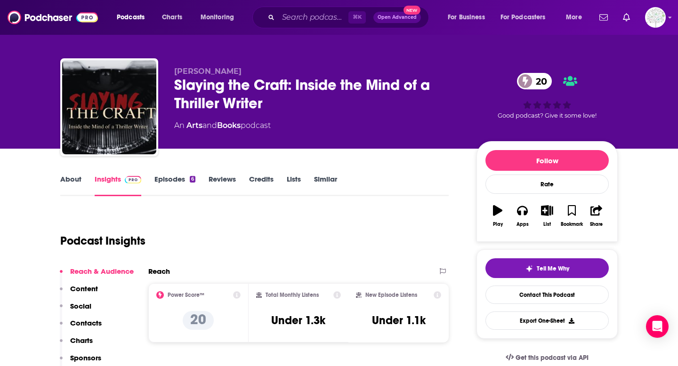 The height and width of the screenshot is (366, 678). What do you see at coordinates (497, 216) in the screenshot?
I see `button: Play` at bounding box center [497, 216].